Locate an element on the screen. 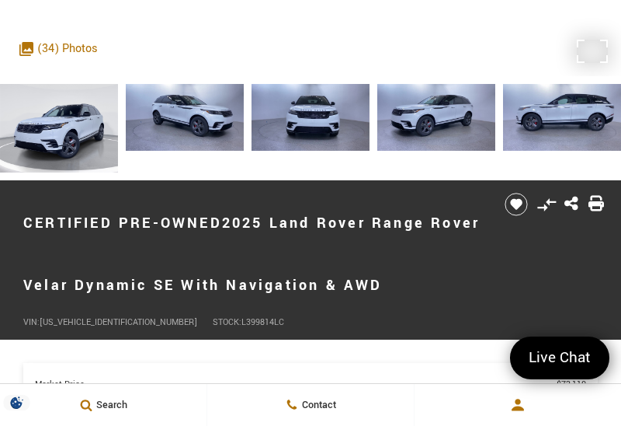 The width and height of the screenshot is (621, 426). a: Live Chat is located at coordinates (560, 357).